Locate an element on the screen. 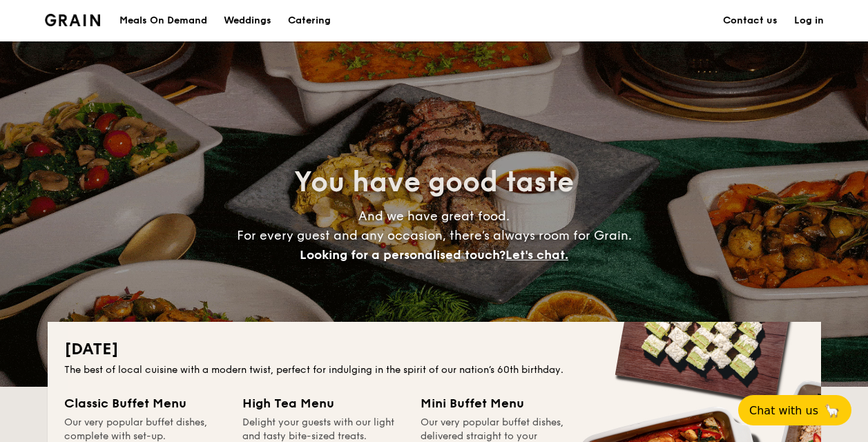 Image resolution: width=868 pixels, height=442 pixels. img: Grain is located at coordinates (73, 20).